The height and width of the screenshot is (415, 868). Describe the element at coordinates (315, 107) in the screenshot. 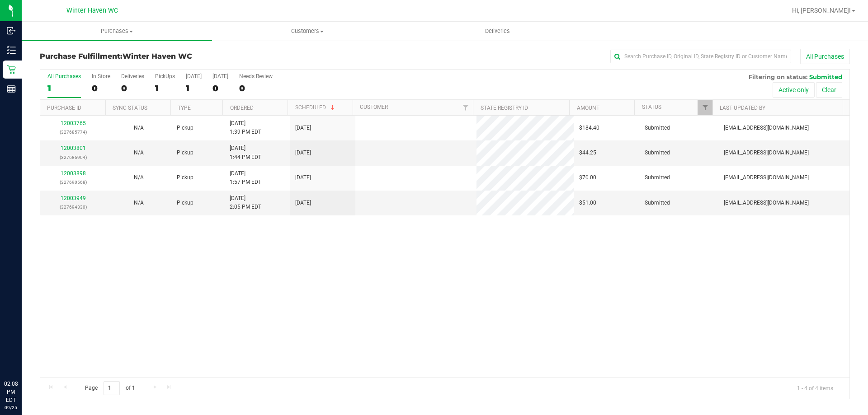

I see `a: Scheduled` at that location.